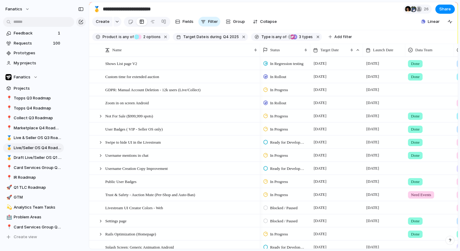  What do you see at coordinates (445, 9) in the screenshot?
I see `button: Share` at bounding box center [445, 9].